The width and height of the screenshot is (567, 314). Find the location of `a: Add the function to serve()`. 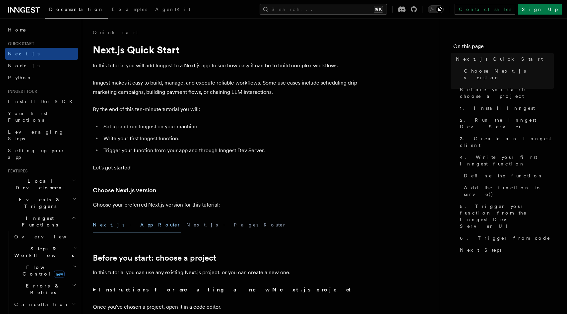

a: Add the function to serve() is located at coordinates (507, 191).